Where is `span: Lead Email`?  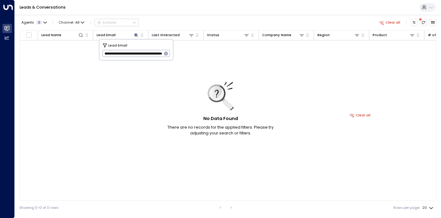
span: Lead Email is located at coordinates (118, 45).